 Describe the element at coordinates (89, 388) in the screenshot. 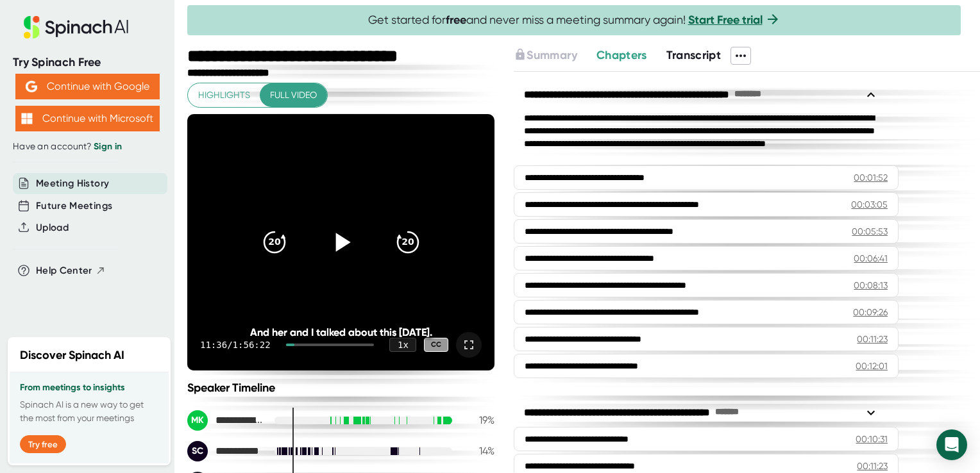

I see `h3: From meetings to insights` at that location.